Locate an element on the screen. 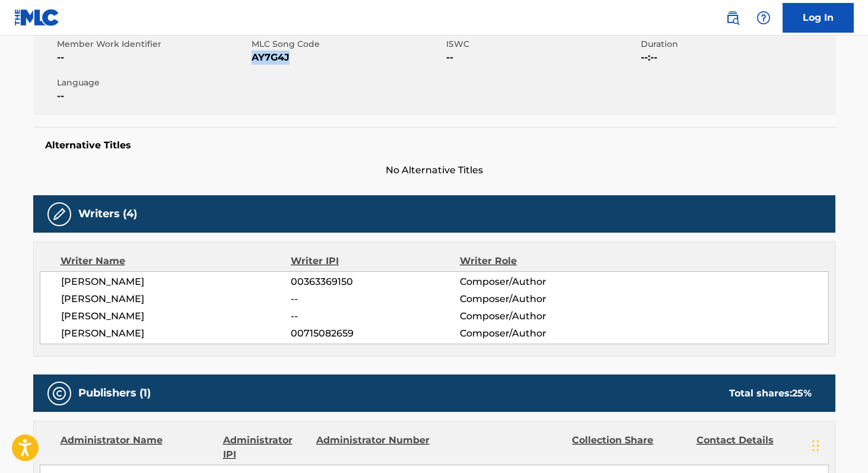  span: MLC Song Code is located at coordinates (347, 44).